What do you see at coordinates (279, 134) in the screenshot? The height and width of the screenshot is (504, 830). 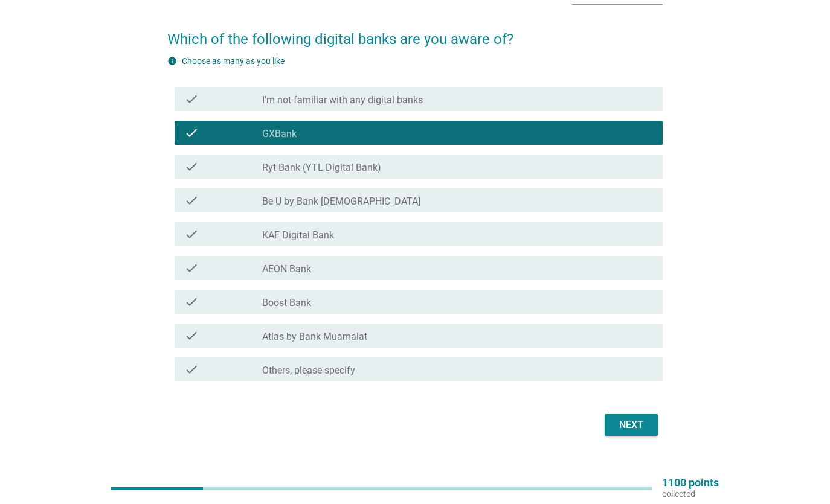 I see `label: GXBank` at bounding box center [279, 134].